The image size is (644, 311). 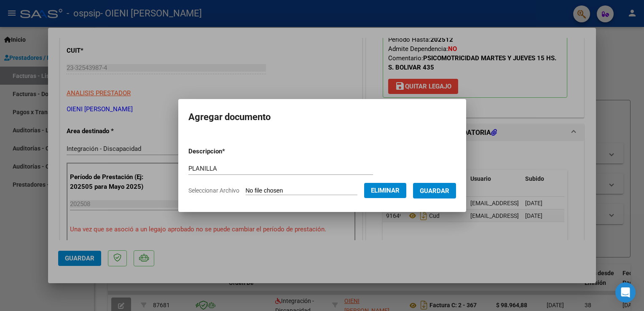 What do you see at coordinates (435, 190) in the screenshot?
I see `button: Guardar` at bounding box center [435, 190].